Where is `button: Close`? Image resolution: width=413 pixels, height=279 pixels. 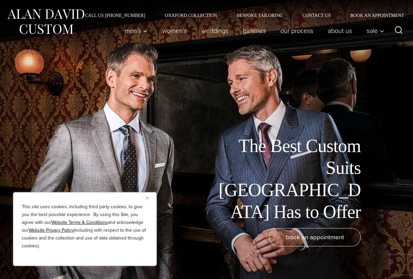 button: Close is located at coordinates (150, 198).